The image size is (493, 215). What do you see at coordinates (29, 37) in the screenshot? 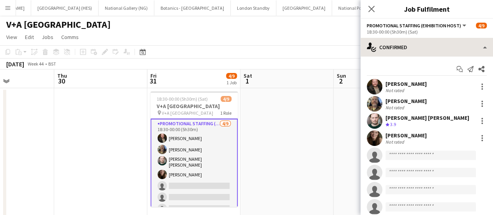
I see `a: Edit` at bounding box center [29, 37].